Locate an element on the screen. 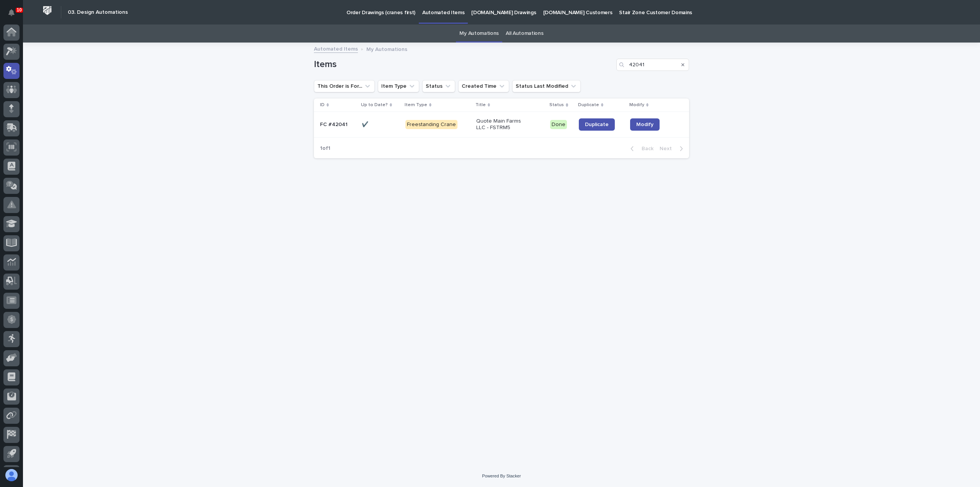  span: Next is located at coordinates (668, 148).